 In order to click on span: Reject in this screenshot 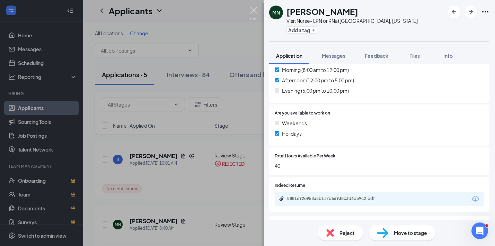, I will do `click(347, 233)`.